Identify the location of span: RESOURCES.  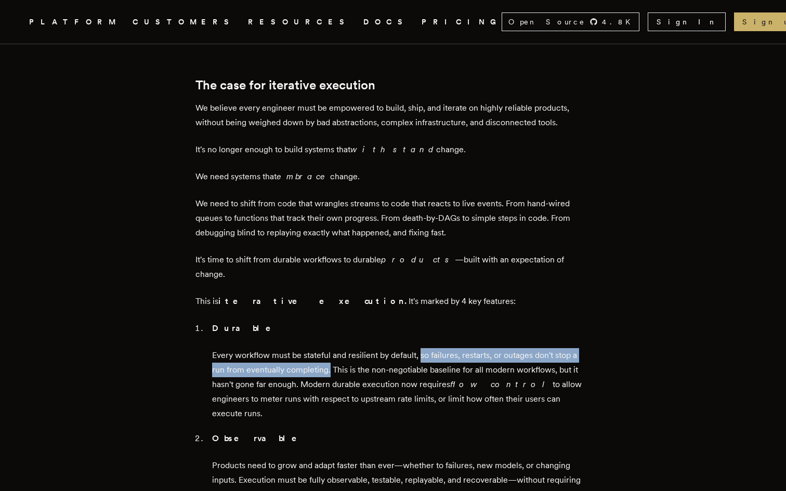
(299, 22).